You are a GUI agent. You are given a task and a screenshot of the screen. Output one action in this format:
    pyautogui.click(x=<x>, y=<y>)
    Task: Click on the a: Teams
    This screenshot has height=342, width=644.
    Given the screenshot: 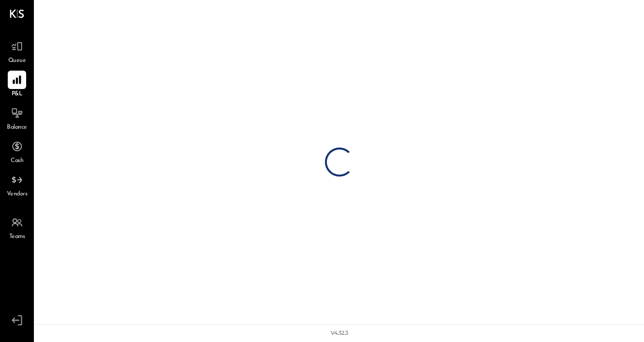 What is the action you would take?
    pyautogui.click(x=17, y=227)
    